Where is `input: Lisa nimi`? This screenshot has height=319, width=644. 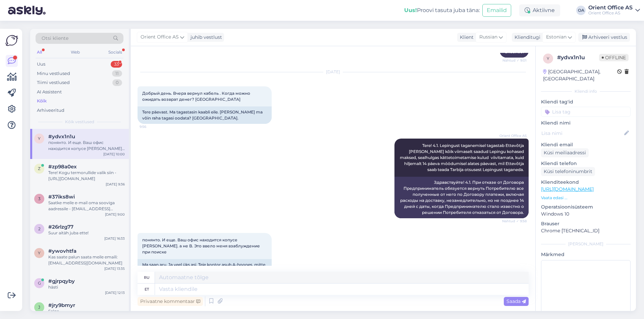 input: Lisa nimi is located at coordinates (582, 133).